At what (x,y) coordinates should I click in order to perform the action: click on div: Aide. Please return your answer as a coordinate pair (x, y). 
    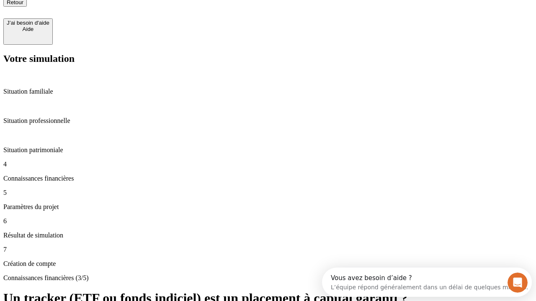
    Looking at the image, I should click on (28, 29).